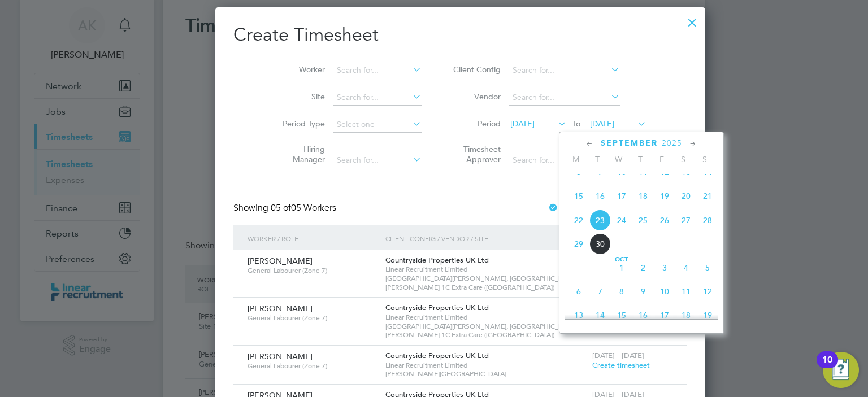 The width and height of the screenshot is (868, 397). I want to click on label: Hide created timesheets, so click(604, 208).